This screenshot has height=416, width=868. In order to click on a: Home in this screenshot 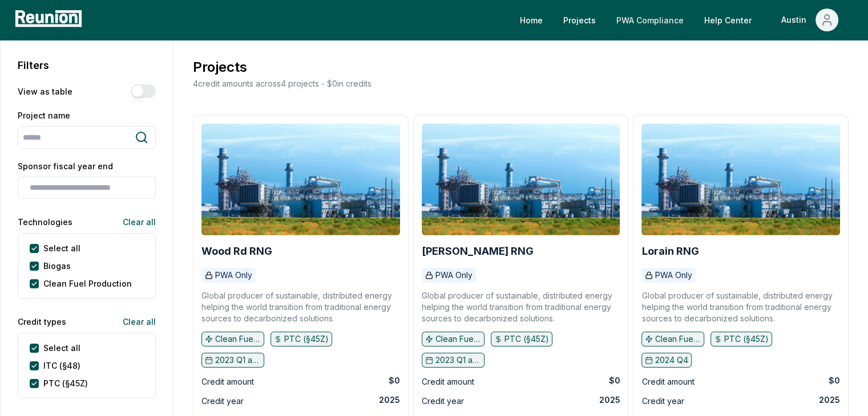, I will do `click(531, 20)`.